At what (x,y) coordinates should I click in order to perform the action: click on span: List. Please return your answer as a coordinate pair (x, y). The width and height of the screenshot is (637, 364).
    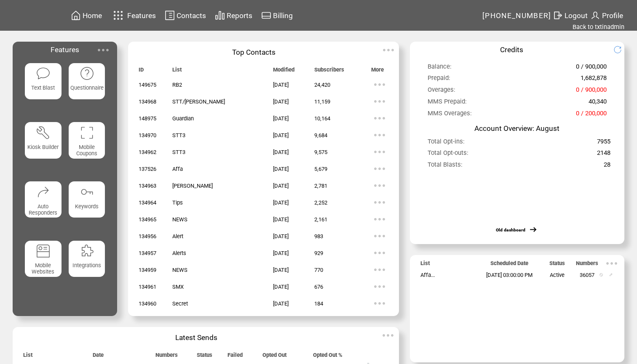
    Looking at the image, I should click on (177, 71).